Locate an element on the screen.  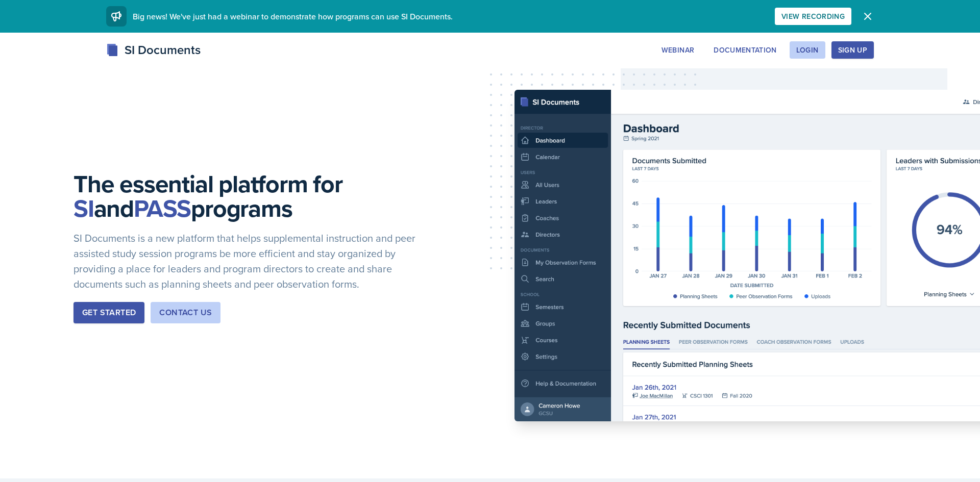
div: Contact Us is located at coordinates (185, 313).